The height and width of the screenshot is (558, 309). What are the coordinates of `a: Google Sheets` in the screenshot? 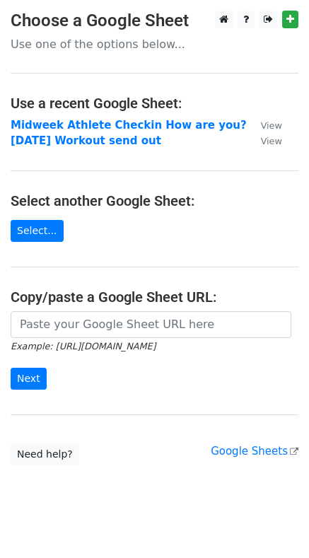 It's located at (255, 451).